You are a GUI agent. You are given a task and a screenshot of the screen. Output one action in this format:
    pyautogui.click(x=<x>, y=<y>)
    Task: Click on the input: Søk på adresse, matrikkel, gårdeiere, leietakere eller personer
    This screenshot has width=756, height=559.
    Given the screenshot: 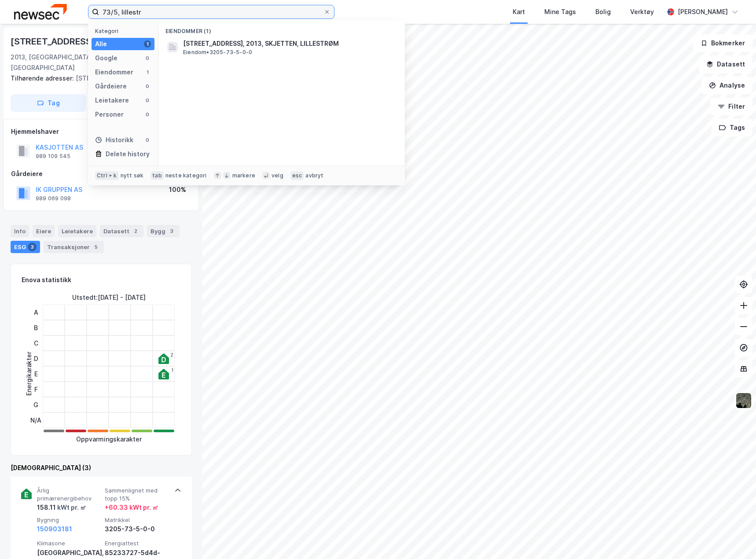 What is the action you would take?
    pyautogui.click(x=211, y=12)
    